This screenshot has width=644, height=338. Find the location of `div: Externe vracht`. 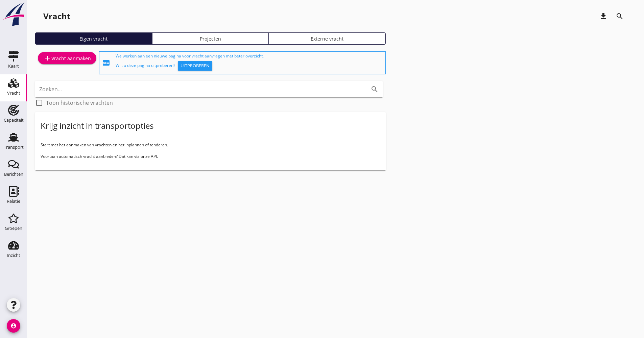

div: Externe vracht is located at coordinates (327, 38).